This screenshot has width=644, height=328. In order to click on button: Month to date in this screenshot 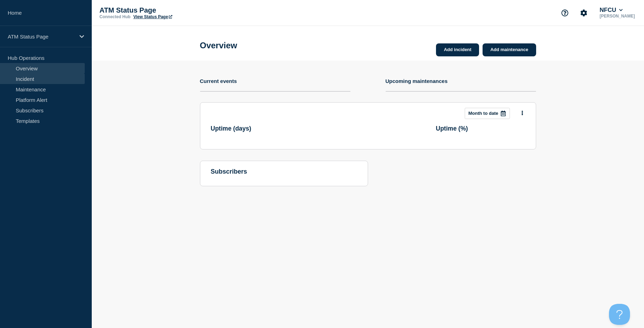, I will do `click(487, 114)`.